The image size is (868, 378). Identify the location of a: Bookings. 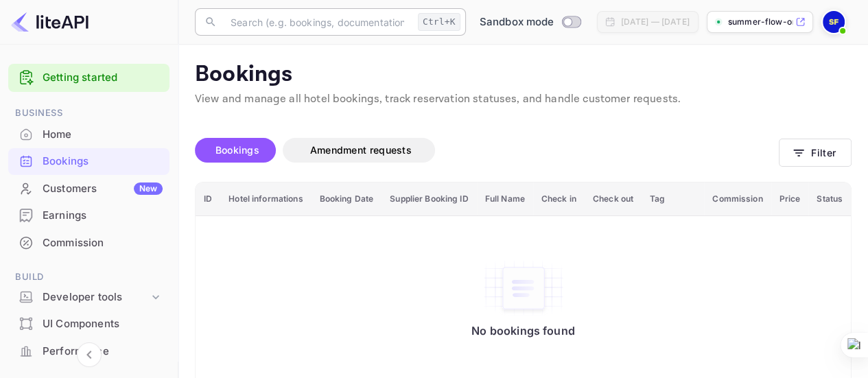
(89, 161).